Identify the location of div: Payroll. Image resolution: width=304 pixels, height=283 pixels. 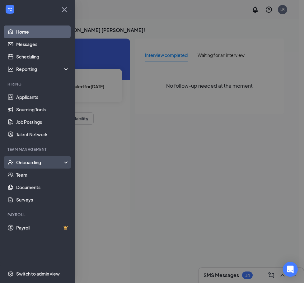
(38, 215).